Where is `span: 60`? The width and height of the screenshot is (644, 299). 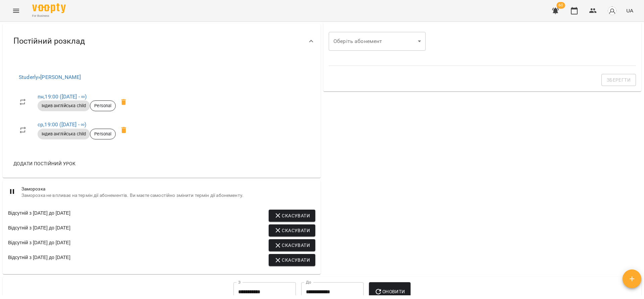
span: 60 is located at coordinates (561, 5).